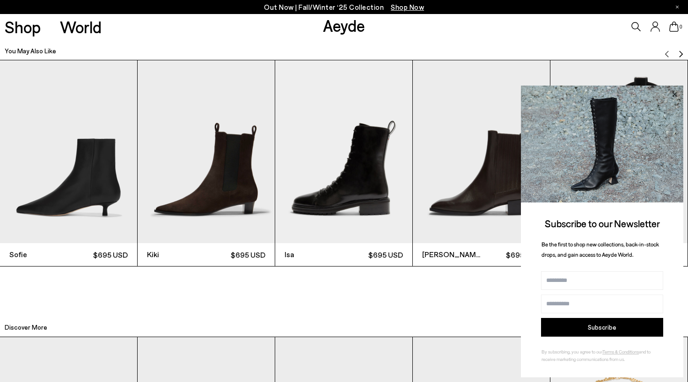 The width and height of the screenshot is (688, 382). Describe the element at coordinates (80, 27) in the screenshot. I see `a: World` at that location.